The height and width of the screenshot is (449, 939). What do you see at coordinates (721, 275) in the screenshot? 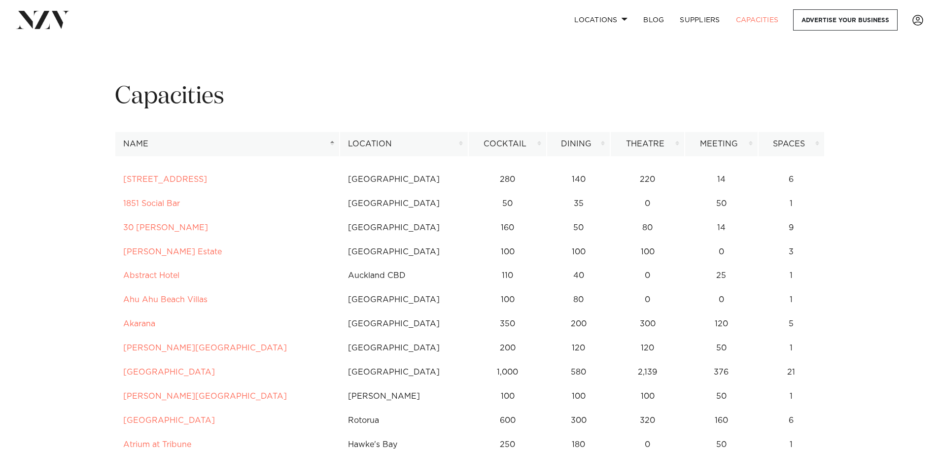
I see `td: 25` at bounding box center [721, 275].